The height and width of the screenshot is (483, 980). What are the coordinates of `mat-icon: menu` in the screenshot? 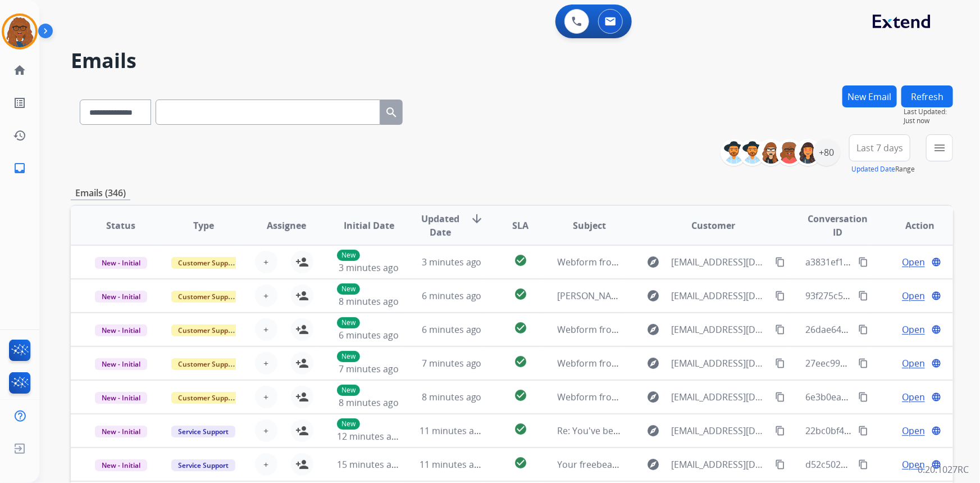 It's located at (940, 148).